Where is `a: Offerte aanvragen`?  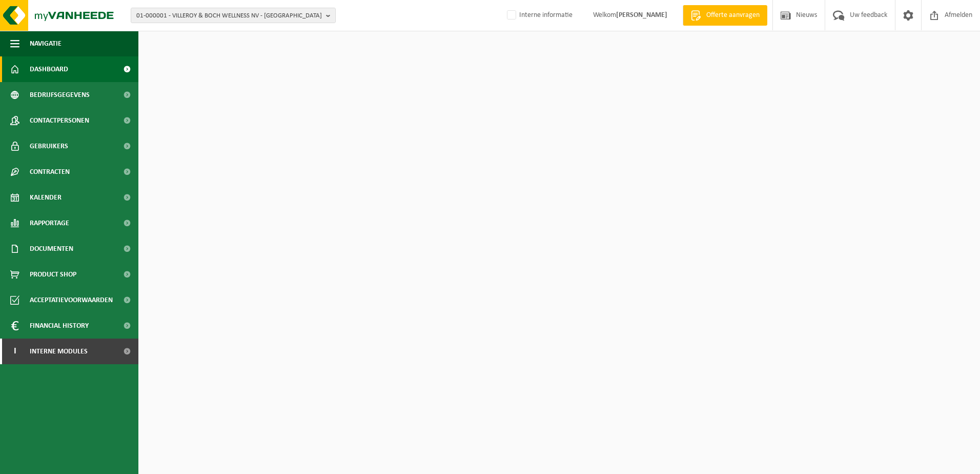
a: Offerte aanvragen is located at coordinates (724, 15).